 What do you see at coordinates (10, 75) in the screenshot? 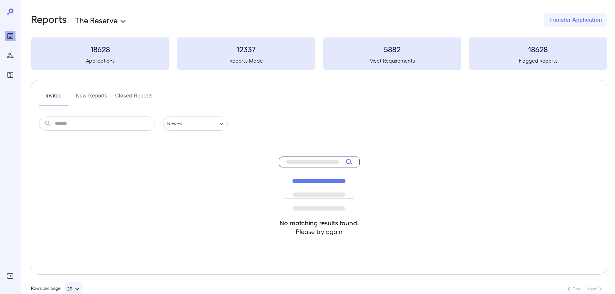
I see `div: FAQ` at bounding box center [10, 75].